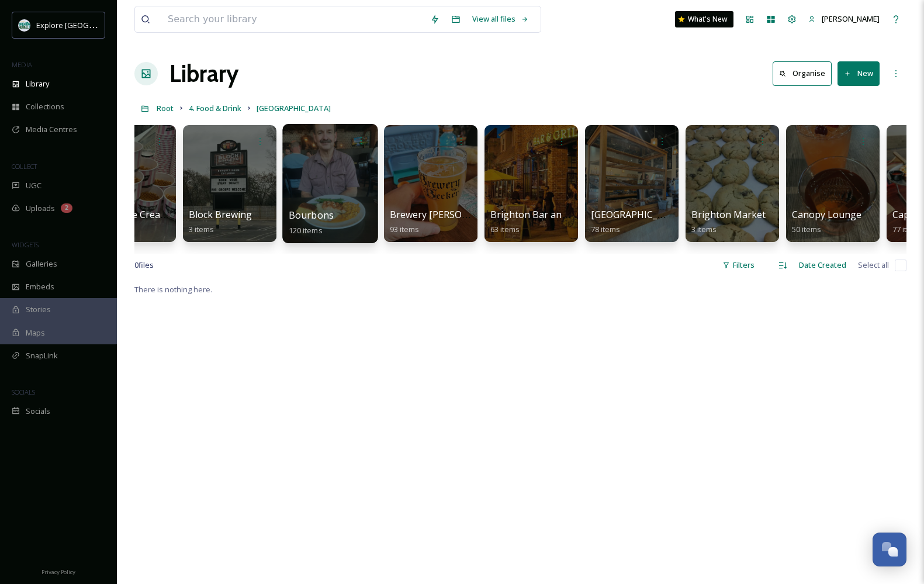  What do you see at coordinates (173, 289) in the screenshot?
I see `span: There is nothing here.` at bounding box center [173, 289].